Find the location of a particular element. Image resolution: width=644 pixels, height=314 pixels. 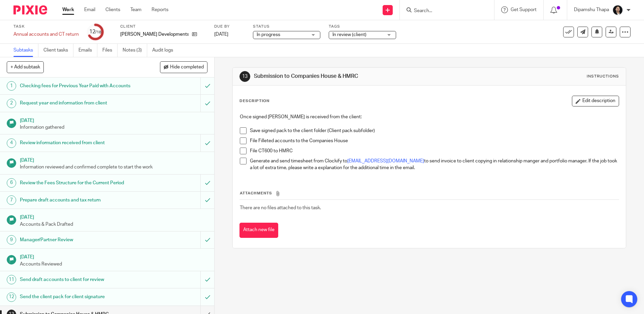

a: Email is located at coordinates (90, 10).